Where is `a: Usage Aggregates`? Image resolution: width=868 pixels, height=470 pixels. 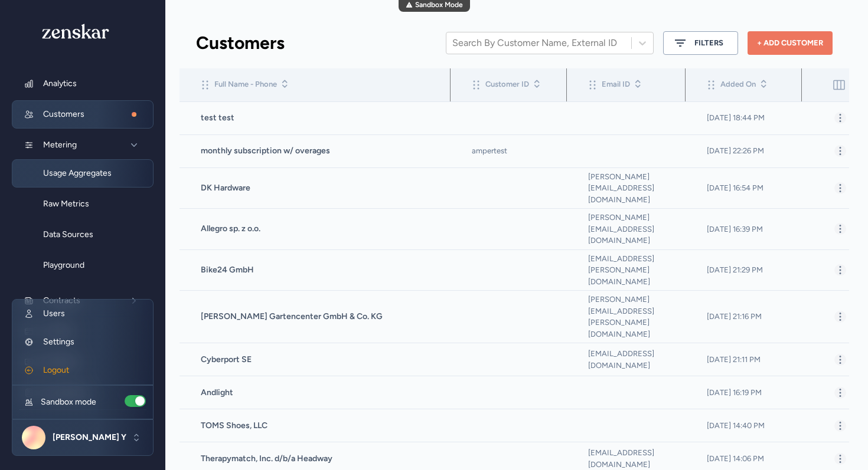 a: Usage Aggregates is located at coordinates (83, 173).